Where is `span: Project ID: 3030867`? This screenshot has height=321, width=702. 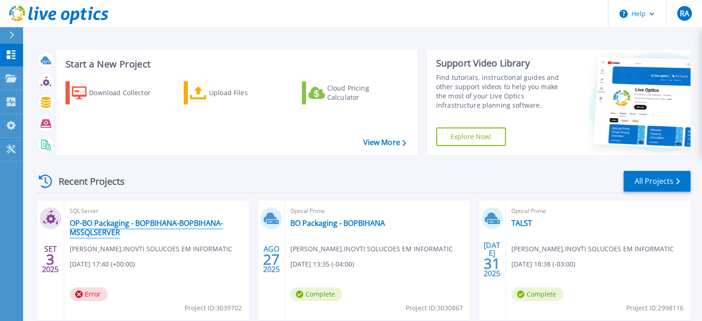
span: Project ID: 3030867 is located at coordinates (434, 308).